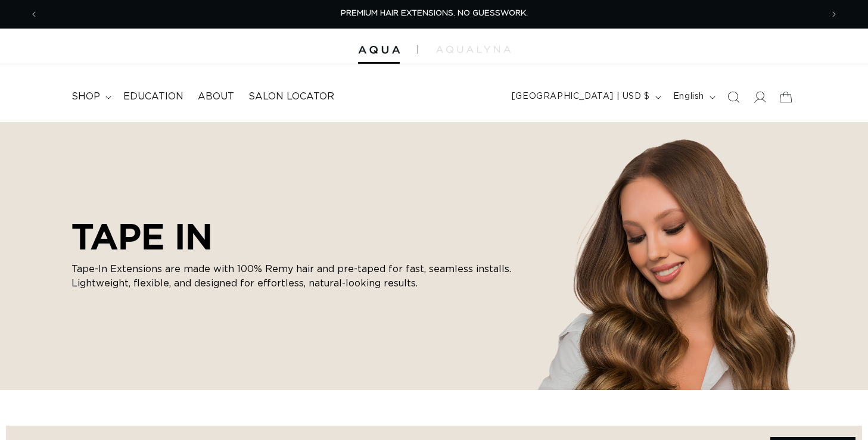  I want to click on span: shop, so click(86, 97).